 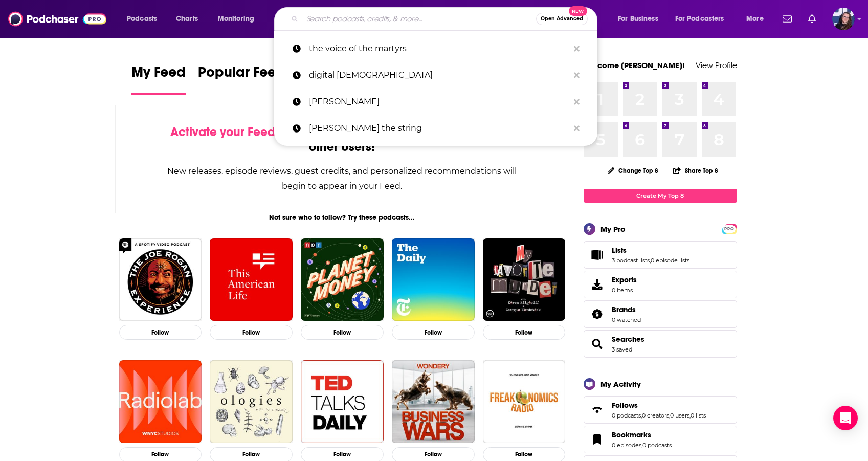 What do you see at coordinates (524, 280) in the screenshot?
I see `a: My Favorite Murder with Karen Kilgariff and Georgia Hardstark` at bounding box center [524, 280].